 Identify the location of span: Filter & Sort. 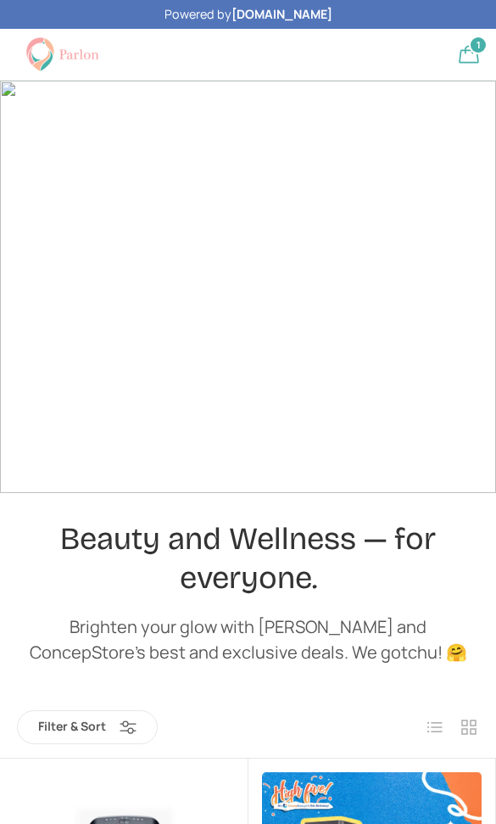
(72, 726).